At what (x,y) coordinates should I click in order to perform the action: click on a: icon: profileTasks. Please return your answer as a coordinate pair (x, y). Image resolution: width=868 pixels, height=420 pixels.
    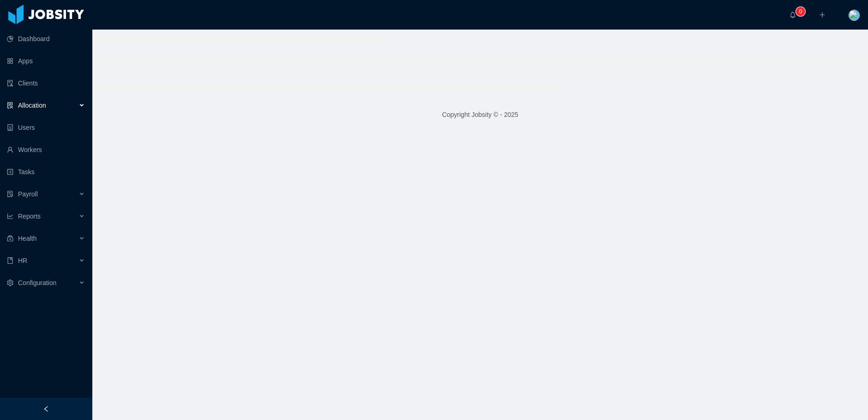
    Looking at the image, I should click on (45, 172).